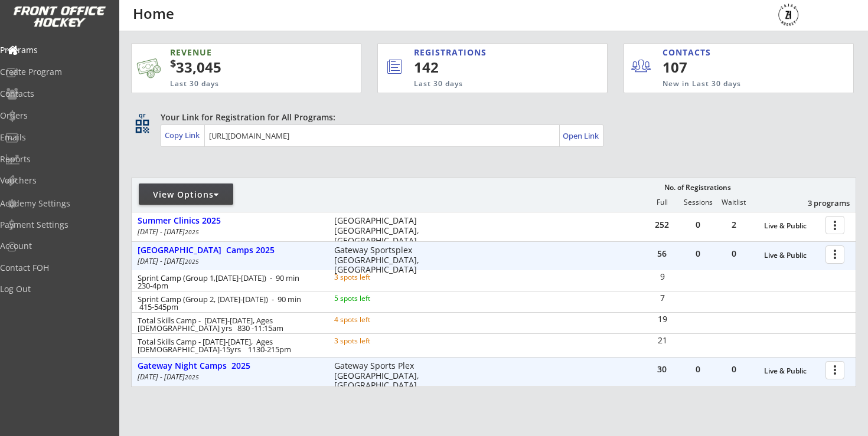 Image resolution: width=868 pixels, height=436 pixels. Describe the element at coordinates (230, 366) in the screenshot. I see `div: Gateway Night Camps 2025` at that location.